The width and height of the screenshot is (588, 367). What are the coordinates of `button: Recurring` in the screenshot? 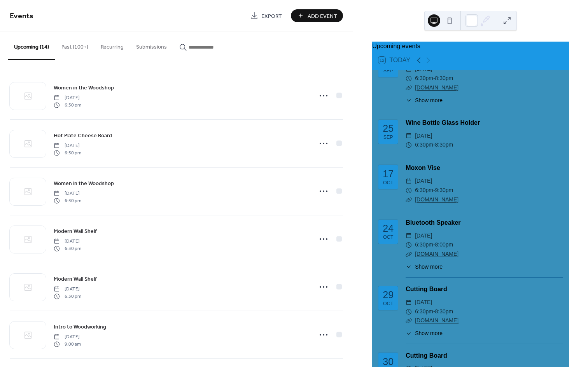 It's located at (112, 45).